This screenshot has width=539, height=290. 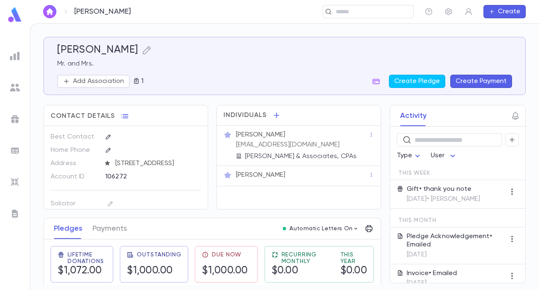 I want to click on span: Type, so click(x=404, y=155).